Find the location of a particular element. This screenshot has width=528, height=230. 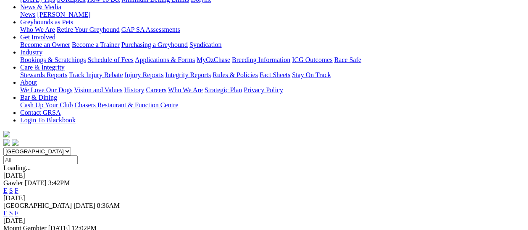

div: Care & Integrity is located at coordinates (272, 75).